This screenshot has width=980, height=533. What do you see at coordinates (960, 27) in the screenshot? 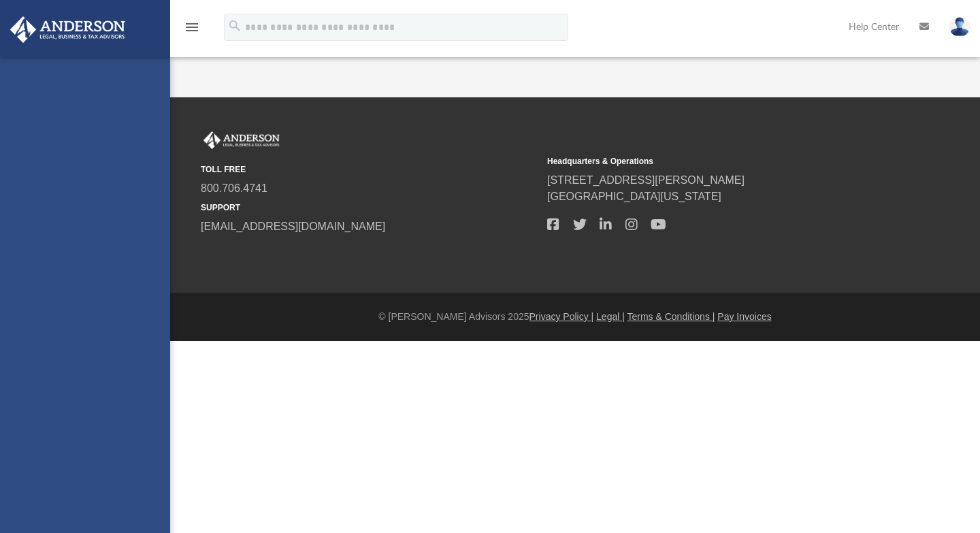
I see `img: User Pic` at bounding box center [960, 27].